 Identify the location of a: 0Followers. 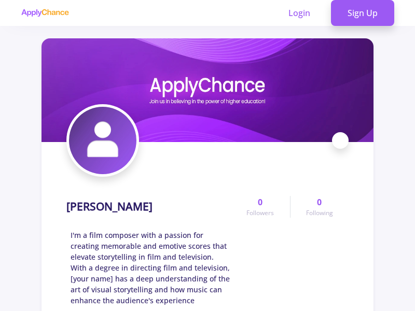
(260, 207).